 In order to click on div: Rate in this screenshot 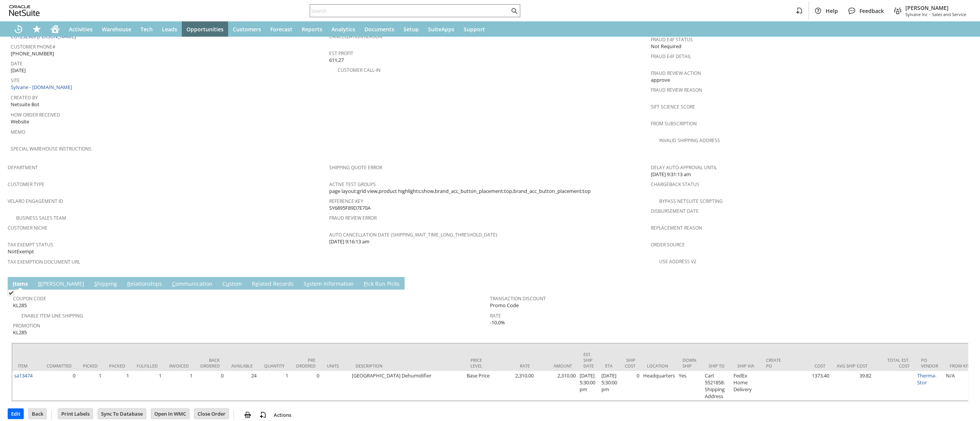, I will do `click(514, 366)`.